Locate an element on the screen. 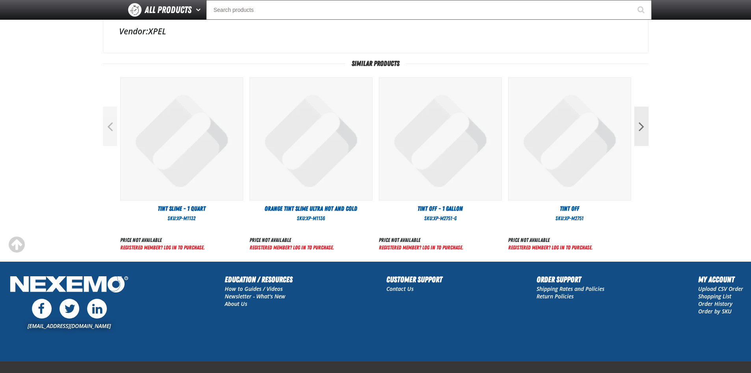  span: XP-M2751 is located at coordinates (574, 218).